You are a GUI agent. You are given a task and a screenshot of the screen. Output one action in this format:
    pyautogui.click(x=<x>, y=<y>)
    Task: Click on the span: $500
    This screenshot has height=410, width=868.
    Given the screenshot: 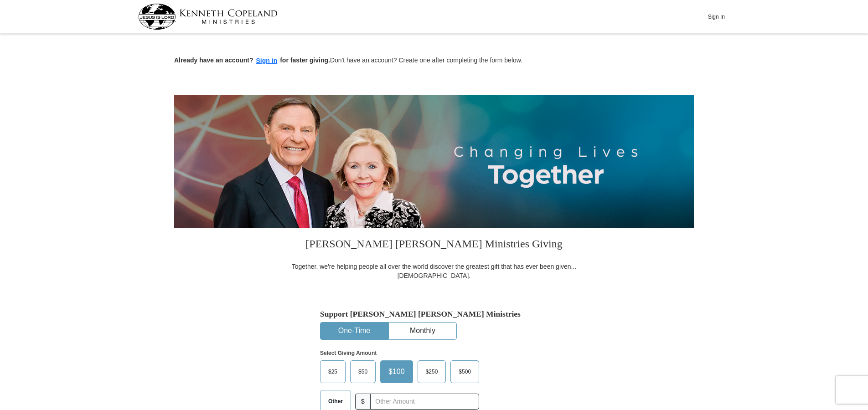 What is the action you would take?
    pyautogui.click(x=465, y=372)
    